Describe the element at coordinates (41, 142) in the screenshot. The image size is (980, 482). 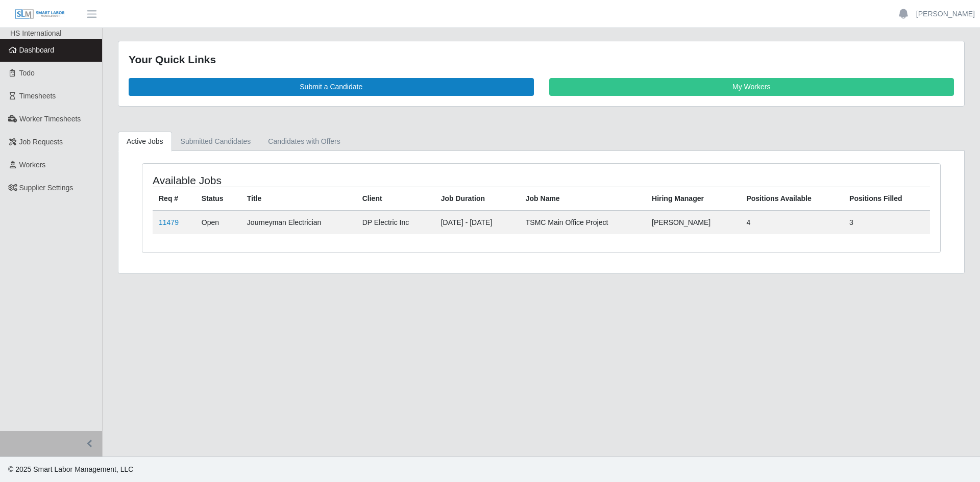
I see `span: Job Requests` at that location.